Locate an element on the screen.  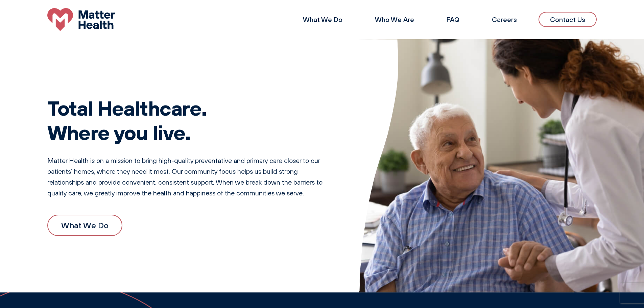
p: Matter Health is on a mission to bring high-quality preventative and primary care closer to our p... is located at coordinates (190, 177).